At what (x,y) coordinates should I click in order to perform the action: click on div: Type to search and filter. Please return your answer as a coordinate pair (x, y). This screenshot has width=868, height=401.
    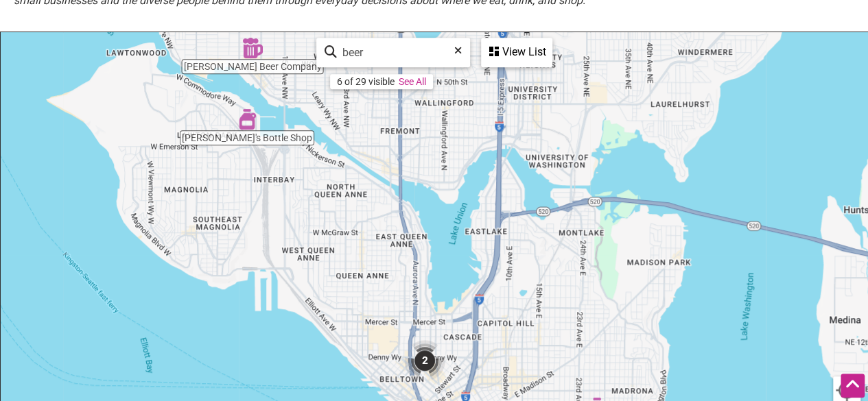
    Looking at the image, I should click on (394, 52).